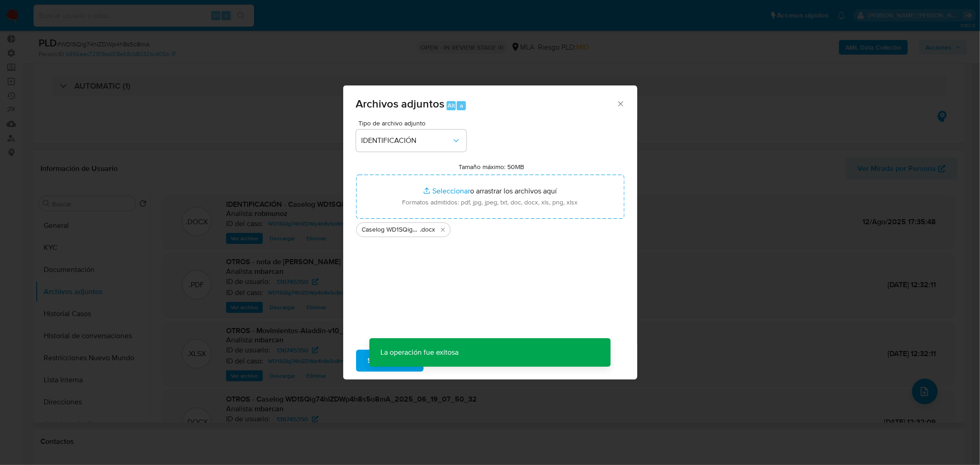 This screenshot has height=465, width=980. I want to click on span: Tipo de archivo adjunto, so click(414, 123).